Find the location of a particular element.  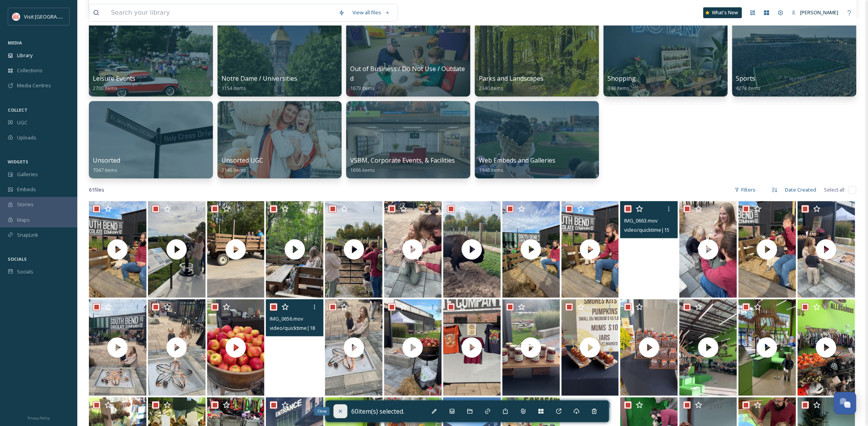

a: Parks and Landscapes2340 items is located at coordinates (511, 83).